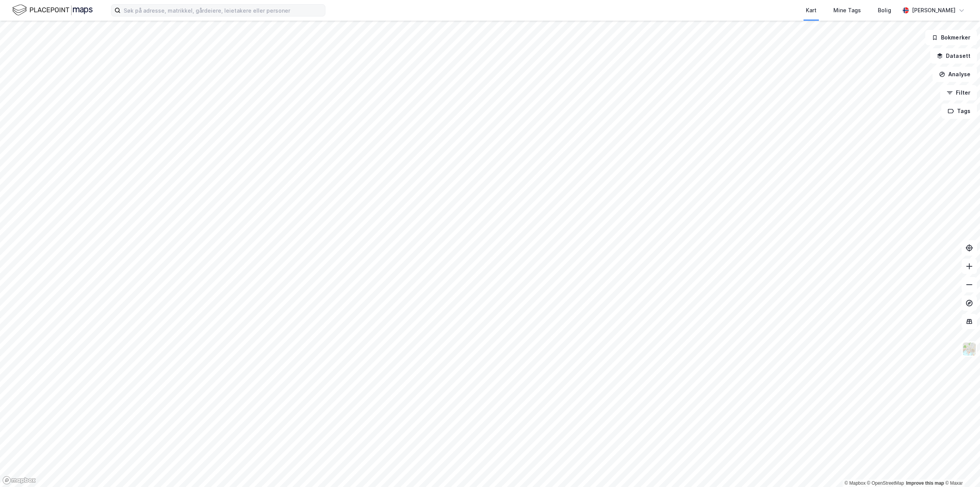 This screenshot has height=487, width=980. I want to click on div: Kart, so click(811, 10).